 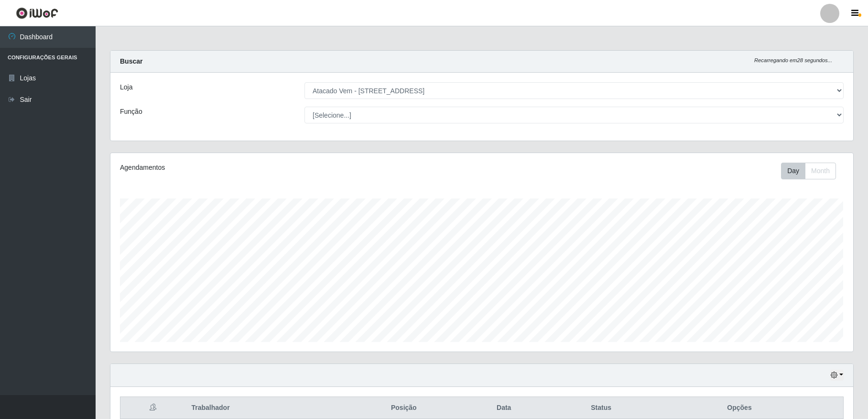 What do you see at coordinates (37, 13) in the screenshot?
I see `img: CoreUI Logo` at bounding box center [37, 13].